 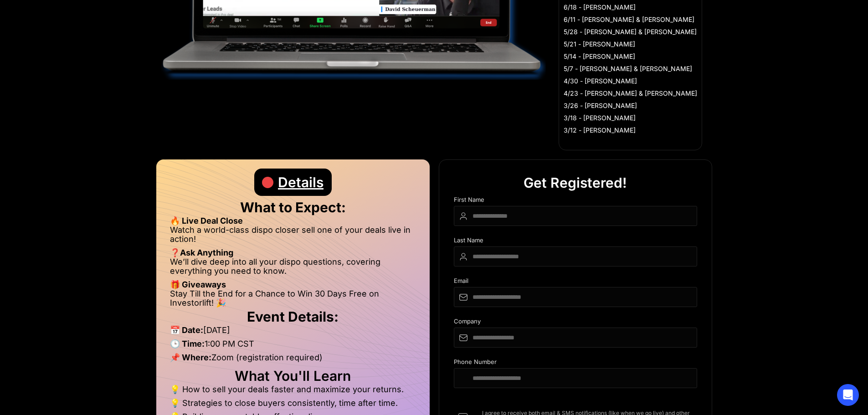 What do you see at coordinates (301, 182) in the screenshot?
I see `div: Details` at bounding box center [301, 182].